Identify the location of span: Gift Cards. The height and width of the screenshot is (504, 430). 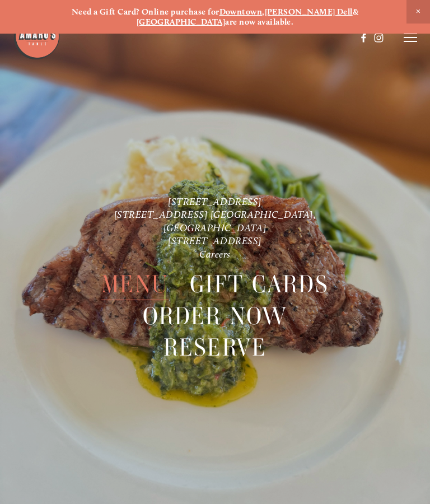
(259, 284).